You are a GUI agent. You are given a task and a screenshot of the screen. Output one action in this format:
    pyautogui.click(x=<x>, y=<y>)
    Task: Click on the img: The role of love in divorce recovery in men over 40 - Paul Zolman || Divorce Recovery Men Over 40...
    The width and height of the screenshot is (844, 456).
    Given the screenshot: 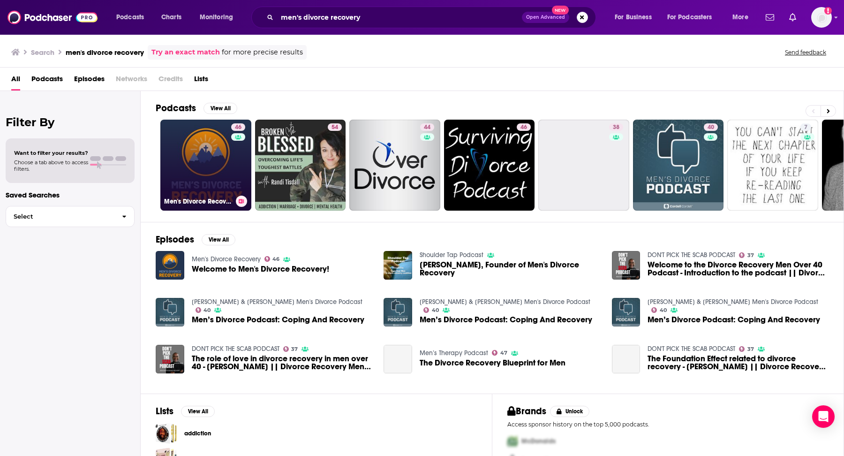 What is the action you would take?
    pyautogui.click(x=170, y=359)
    